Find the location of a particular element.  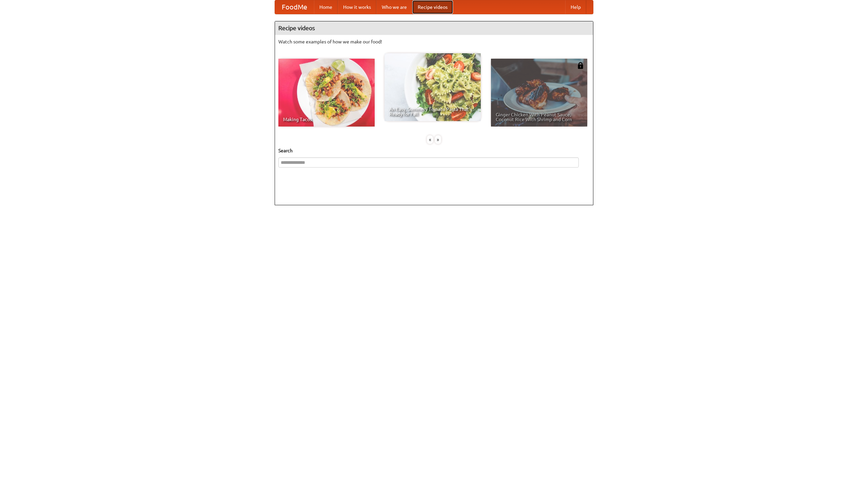

img: 483408.png is located at coordinates (581, 66).